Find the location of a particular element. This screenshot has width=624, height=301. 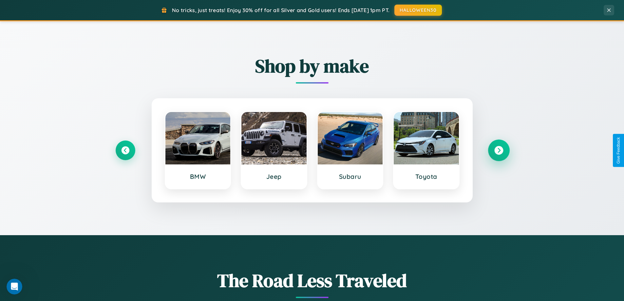

h3: BMW is located at coordinates (198, 176).